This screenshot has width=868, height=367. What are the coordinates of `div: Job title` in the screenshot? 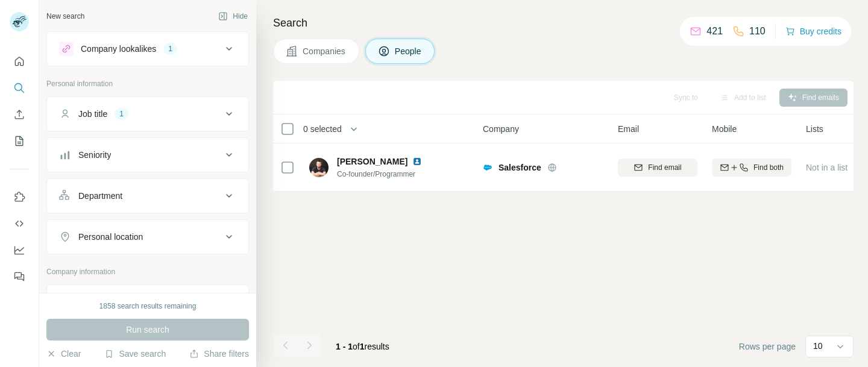 It's located at (93, 114).